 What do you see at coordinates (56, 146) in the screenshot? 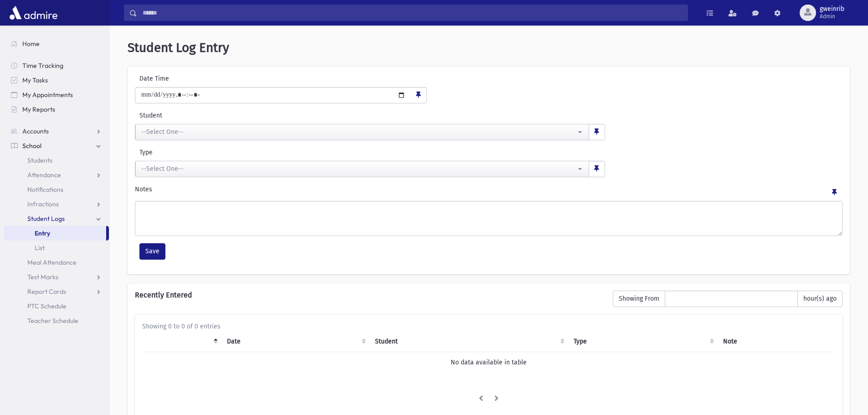
I see `a: School` at bounding box center [56, 146].